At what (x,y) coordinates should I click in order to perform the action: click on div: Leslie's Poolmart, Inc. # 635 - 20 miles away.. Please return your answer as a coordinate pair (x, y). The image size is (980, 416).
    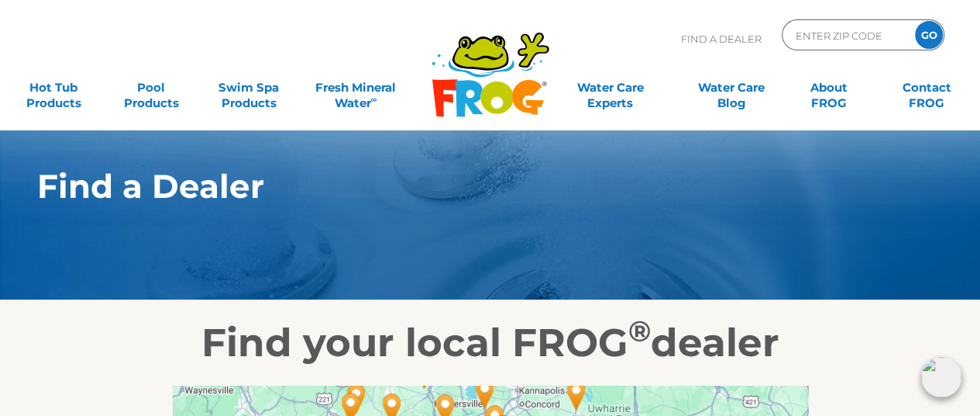
    Looking at the image, I should click on (485, 393).